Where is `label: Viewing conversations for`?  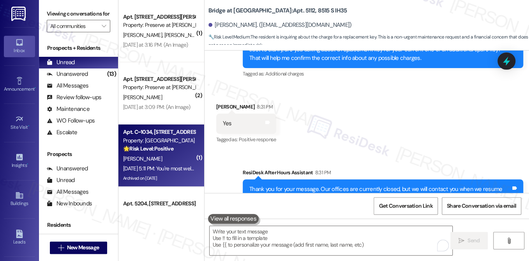 label: Viewing conversations for is located at coordinates (78, 14).